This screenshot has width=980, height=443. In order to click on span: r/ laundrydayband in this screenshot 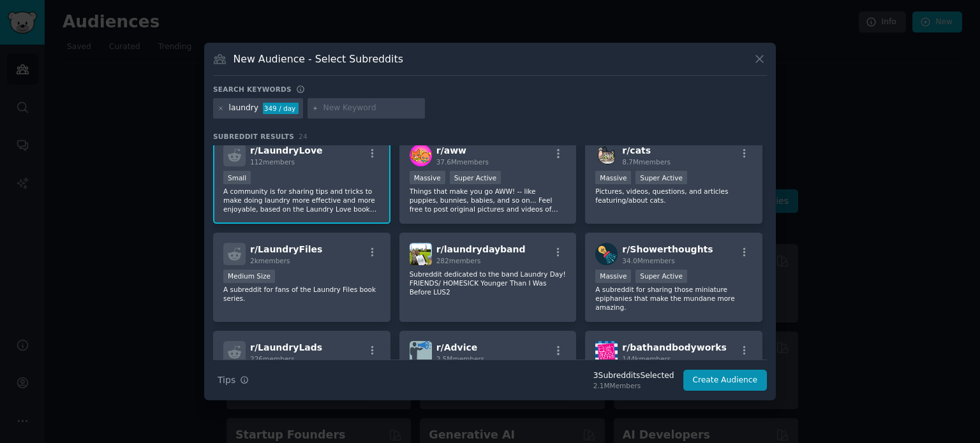, I will do `click(481, 249)`.